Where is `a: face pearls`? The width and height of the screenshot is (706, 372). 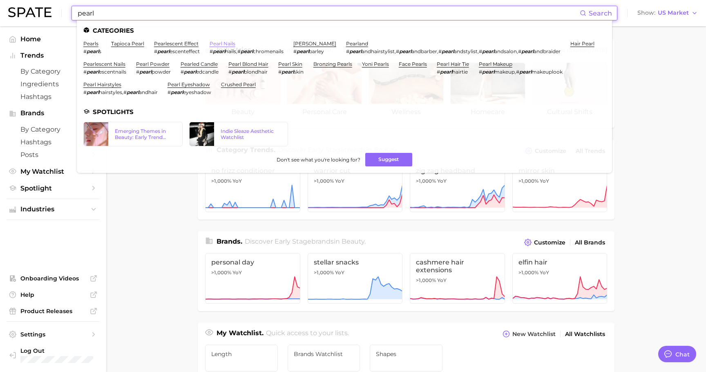 a: face pearls is located at coordinates (413, 64).